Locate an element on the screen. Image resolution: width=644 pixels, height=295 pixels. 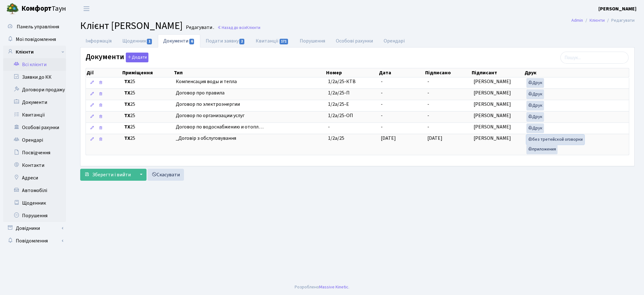
a: Контакти is located at coordinates (34, 165).